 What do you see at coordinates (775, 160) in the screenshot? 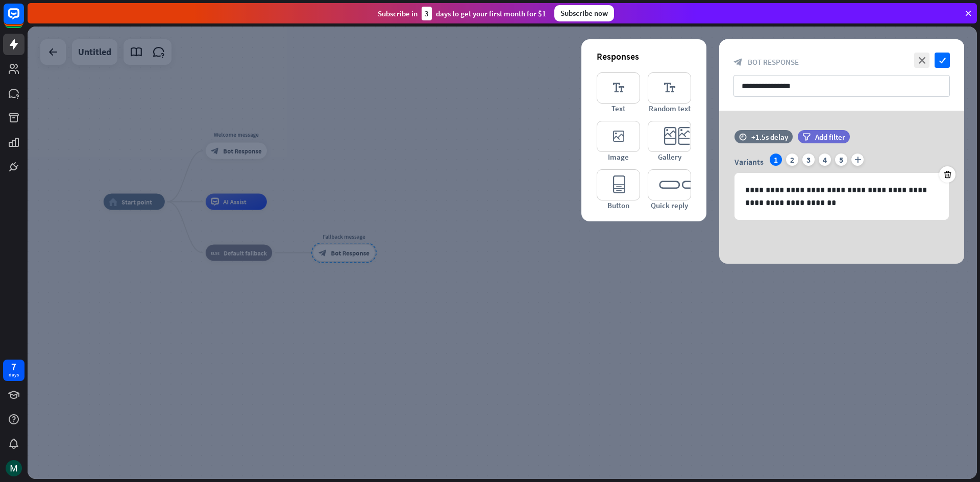
I see `div: 1` at bounding box center [775, 160].